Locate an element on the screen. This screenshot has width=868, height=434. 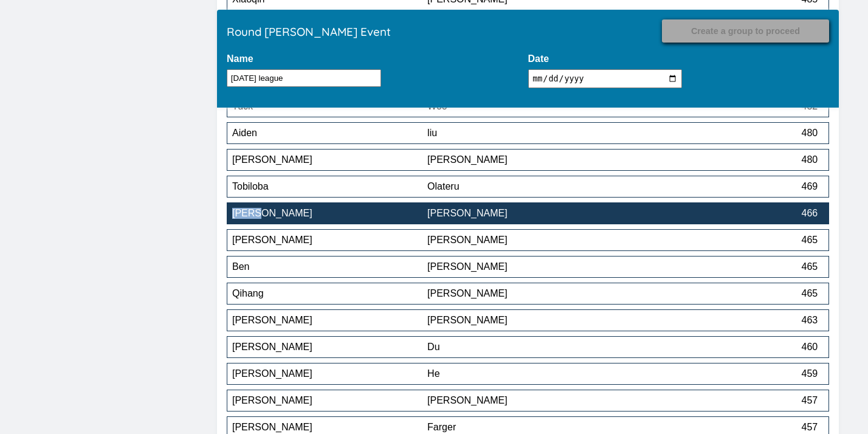
div: 466 is located at coordinates (720, 213).